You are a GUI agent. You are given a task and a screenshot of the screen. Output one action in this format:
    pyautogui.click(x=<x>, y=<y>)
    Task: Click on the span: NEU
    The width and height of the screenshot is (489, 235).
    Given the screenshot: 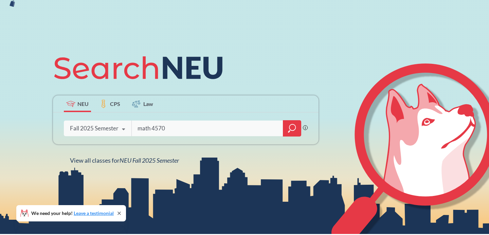 What is the action you would take?
    pyautogui.click(x=83, y=104)
    